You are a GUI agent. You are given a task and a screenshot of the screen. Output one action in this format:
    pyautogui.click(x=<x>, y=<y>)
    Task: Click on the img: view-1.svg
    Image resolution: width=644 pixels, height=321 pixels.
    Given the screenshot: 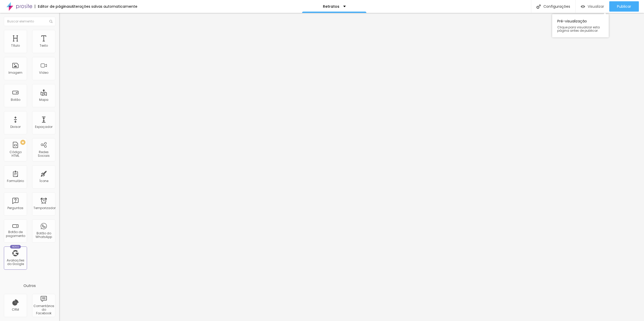 What is the action you would take?
    pyautogui.click(x=583, y=6)
    